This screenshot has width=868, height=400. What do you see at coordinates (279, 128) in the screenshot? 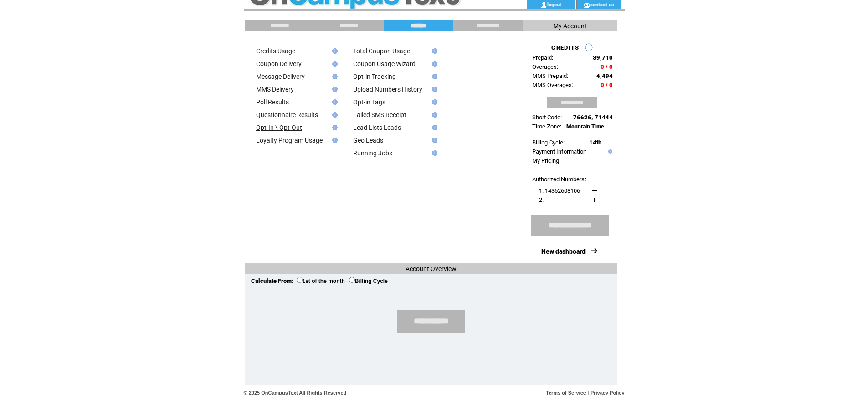
I see `a: Opt-In \ Opt-Out` at bounding box center [279, 128].